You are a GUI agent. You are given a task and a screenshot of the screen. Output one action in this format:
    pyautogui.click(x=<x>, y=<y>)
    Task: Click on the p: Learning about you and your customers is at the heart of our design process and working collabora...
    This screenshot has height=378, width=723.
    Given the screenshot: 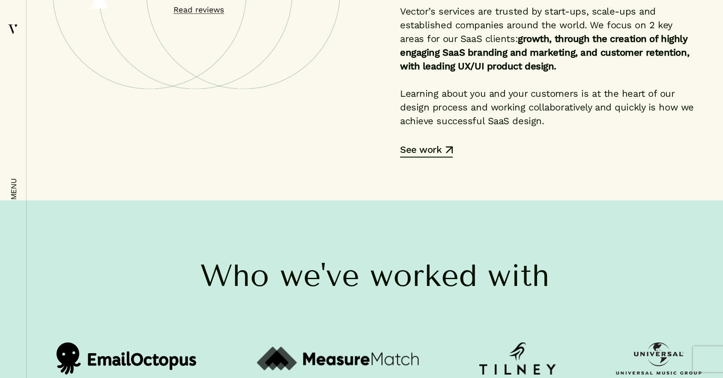 What is the action you would take?
    pyautogui.click(x=547, y=107)
    